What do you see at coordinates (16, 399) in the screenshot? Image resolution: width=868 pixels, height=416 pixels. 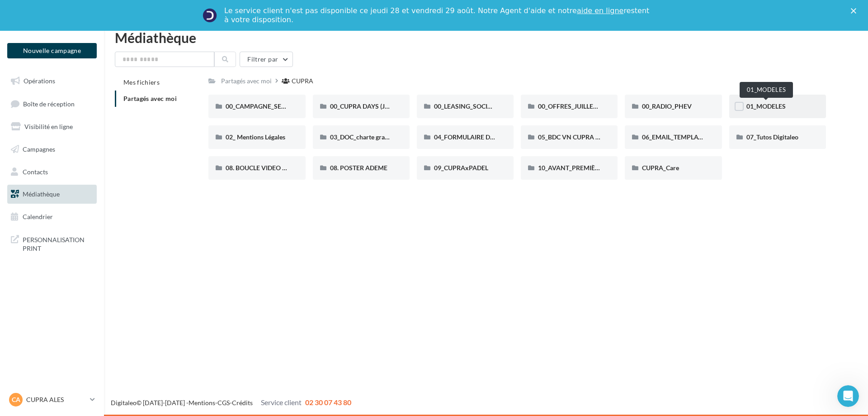 I see `span: CA` at bounding box center [16, 399].